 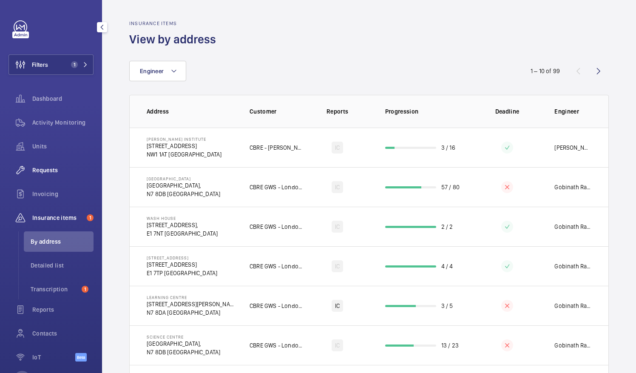 I want to click on p: Wash House, so click(x=182, y=218).